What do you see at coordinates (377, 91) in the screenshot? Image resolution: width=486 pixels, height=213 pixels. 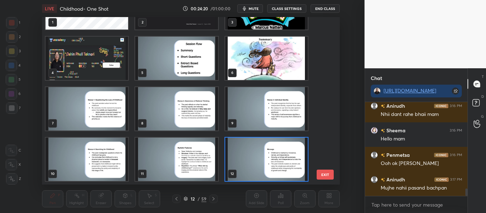 I see `img: 6783db07291b471096590914f250cd27.jpg` at bounding box center [377, 91].